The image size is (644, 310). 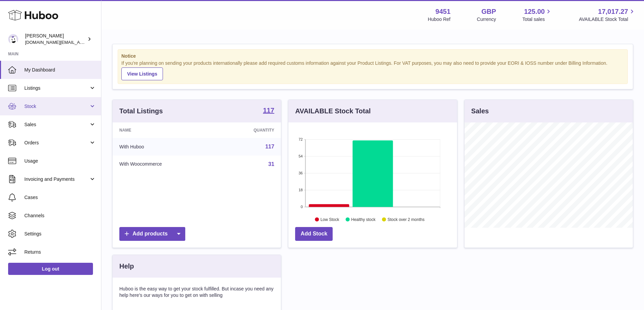 What do you see at coordinates (330, 219) in the screenshot?
I see `text: Low Stock` at bounding box center [330, 219].